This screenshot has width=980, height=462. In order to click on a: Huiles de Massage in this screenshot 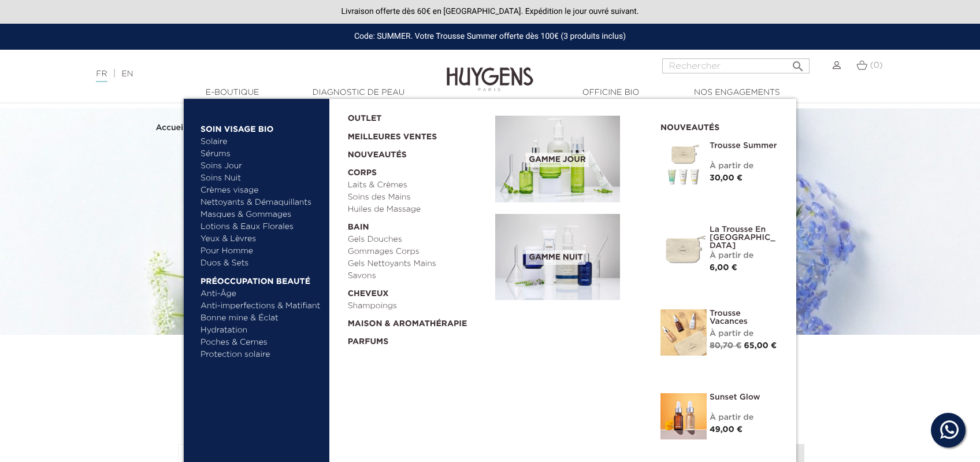, I will do `click(418, 209)`.